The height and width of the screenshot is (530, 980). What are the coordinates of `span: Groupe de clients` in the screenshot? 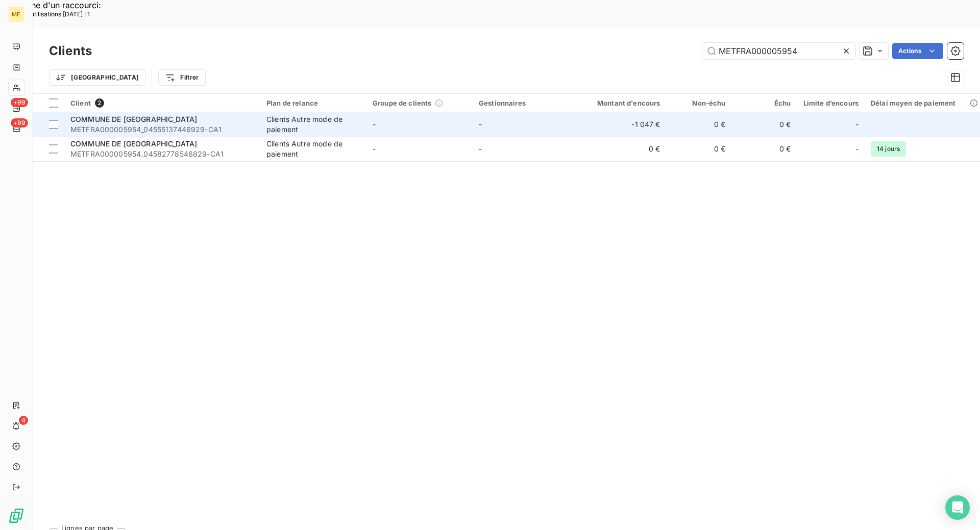 It's located at (402, 103).